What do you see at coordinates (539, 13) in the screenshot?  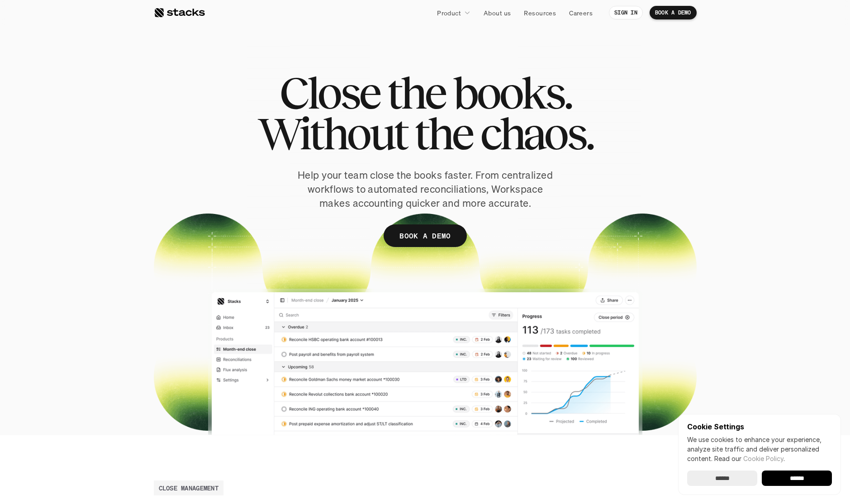 I see `p: Resources` at bounding box center [539, 13].